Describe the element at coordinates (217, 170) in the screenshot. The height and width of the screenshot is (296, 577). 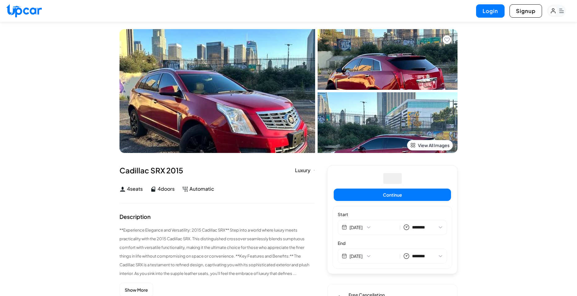
I see `div: Cadillac SRX 2015` at that location.